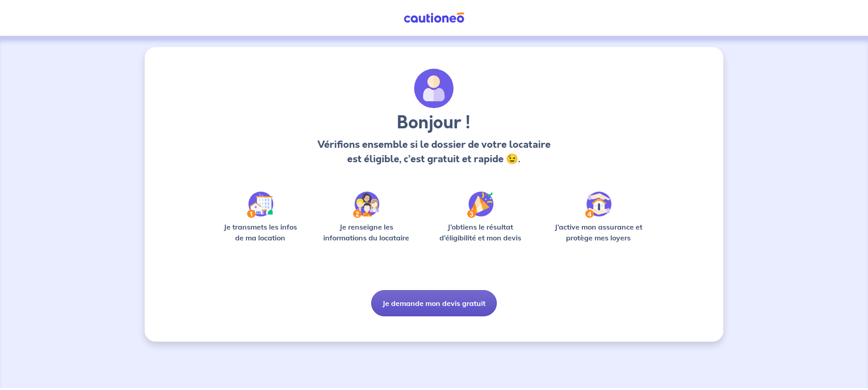  I want to click on img: /static/bfff1cf634d835d9112899e6a3df1a5d/Step-4.svg, so click(598, 205).